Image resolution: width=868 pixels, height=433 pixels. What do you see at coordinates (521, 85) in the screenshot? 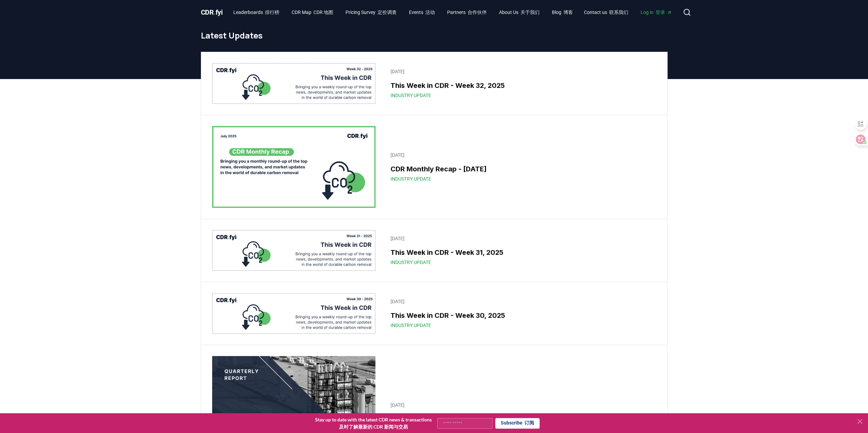
I see `h3: This Week in CDR - Week 32, 2025` at bounding box center [521, 85].